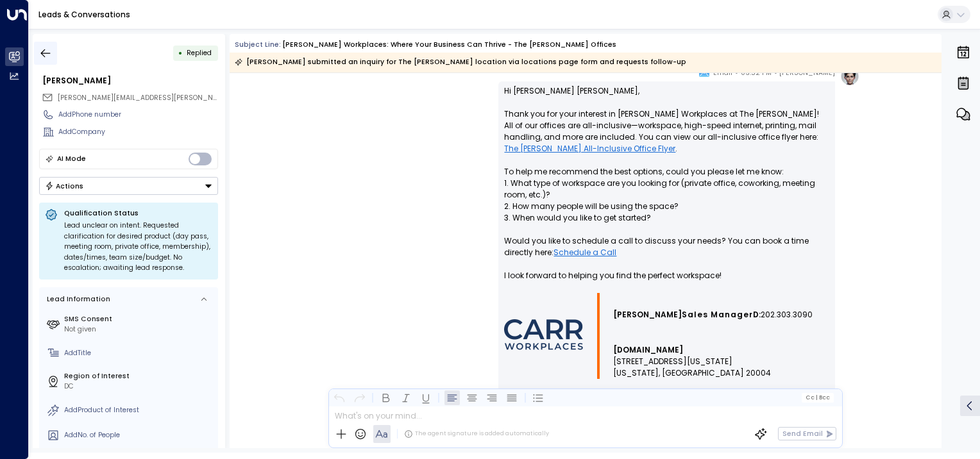  Describe the element at coordinates (138, 114) in the screenshot. I see `div: AddPhone number` at that location.